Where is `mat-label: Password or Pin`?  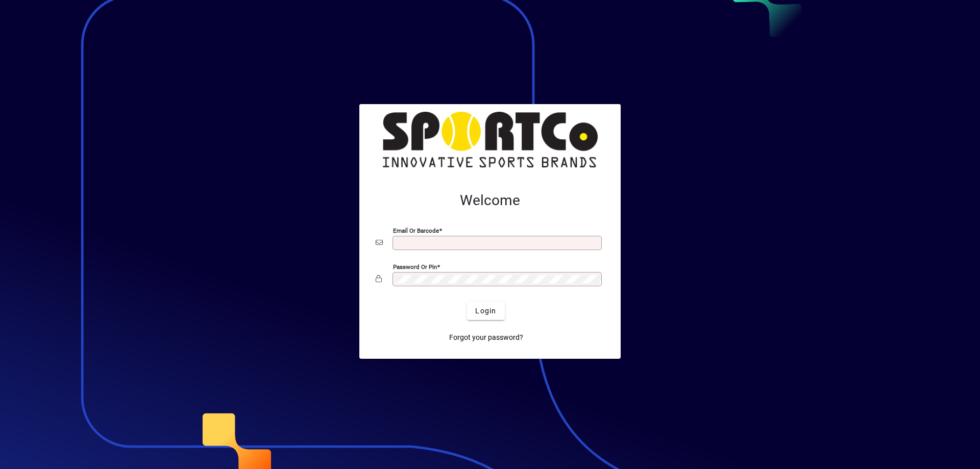
mat-label: Password or Pin is located at coordinates (415, 267).